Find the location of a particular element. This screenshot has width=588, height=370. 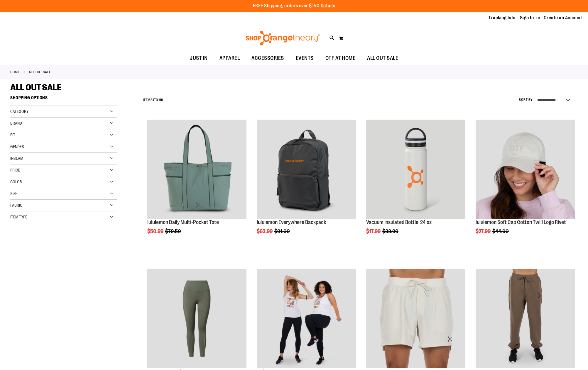

img: lululemon License to Train 5in Linerless Shorts is located at coordinates (416, 318).